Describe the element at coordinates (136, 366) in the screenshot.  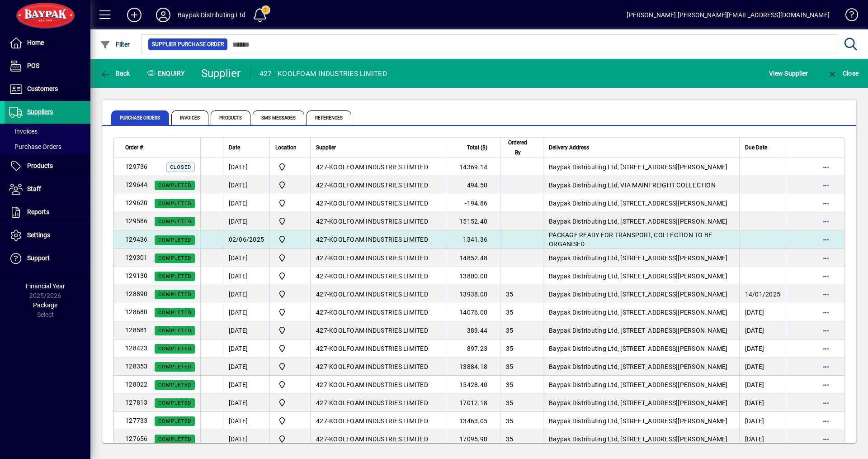
I see `span: 128353` at that location.